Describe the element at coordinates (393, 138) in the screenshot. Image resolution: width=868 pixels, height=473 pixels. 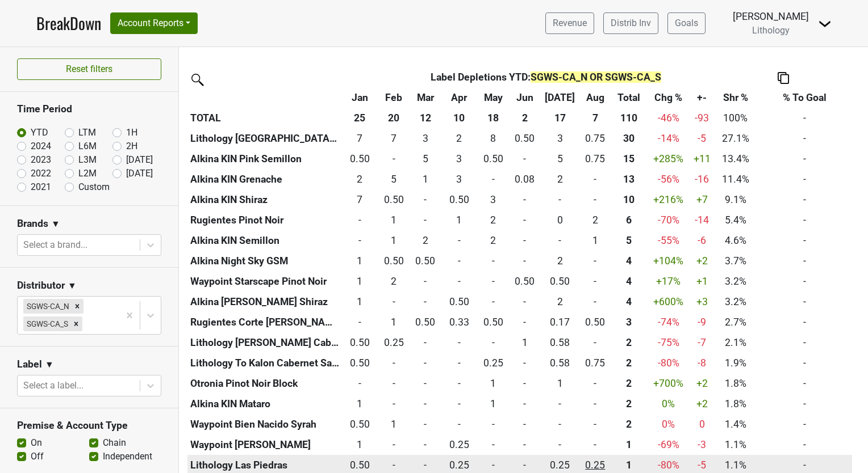
I see `td: 6.5` at that location.